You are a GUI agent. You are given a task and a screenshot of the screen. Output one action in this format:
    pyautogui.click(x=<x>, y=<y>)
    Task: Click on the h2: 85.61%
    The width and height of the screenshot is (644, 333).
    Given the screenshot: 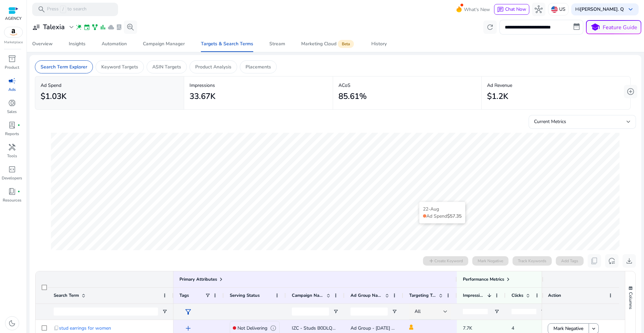 What is the action you would take?
    pyautogui.click(x=353, y=96)
    